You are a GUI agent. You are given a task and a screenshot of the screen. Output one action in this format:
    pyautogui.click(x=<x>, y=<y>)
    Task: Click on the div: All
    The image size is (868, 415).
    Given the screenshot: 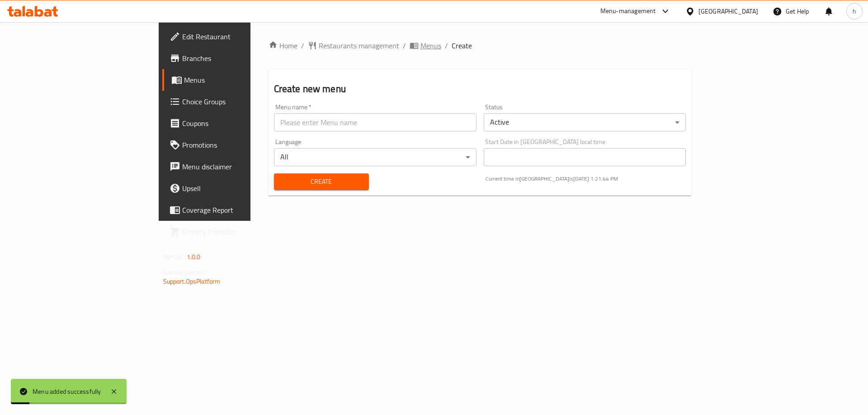 What is the action you would take?
    pyautogui.click(x=375, y=157)
    